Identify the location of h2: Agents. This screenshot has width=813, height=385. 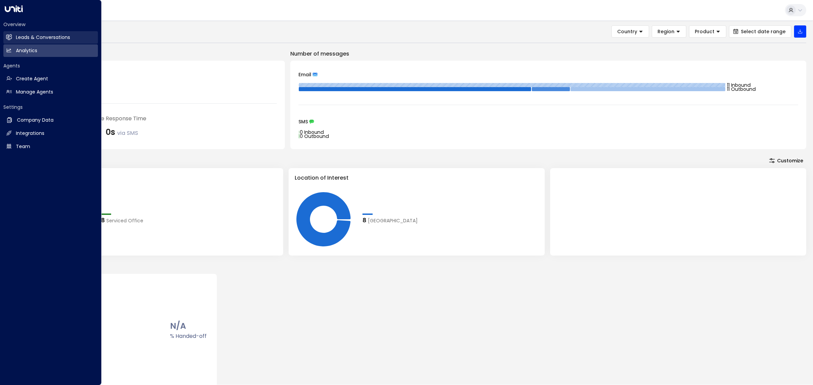
(50, 66).